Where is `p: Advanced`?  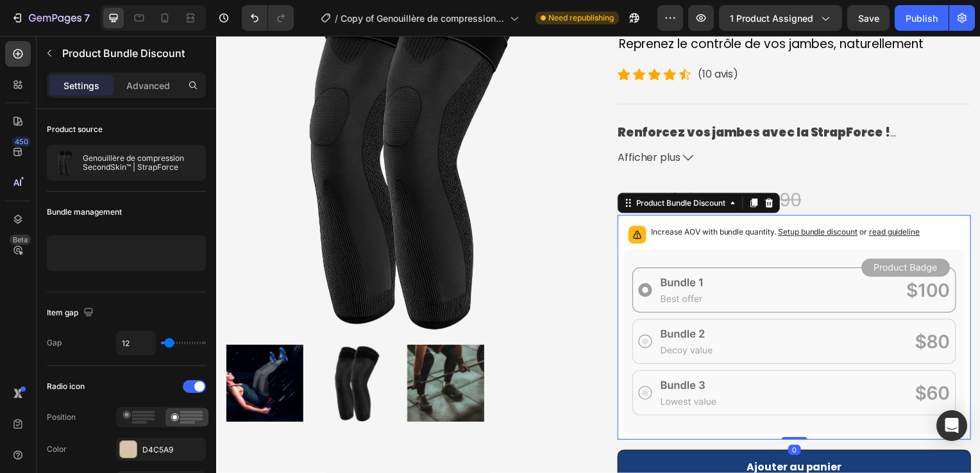
p: Advanced is located at coordinates (148, 85).